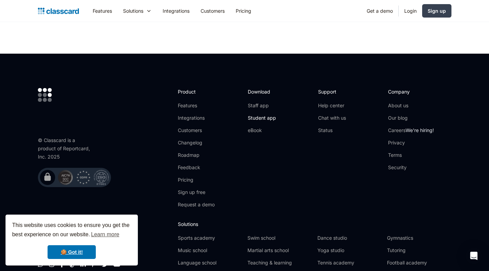 The image size is (489, 271). I want to click on a: Security, so click(411, 168).